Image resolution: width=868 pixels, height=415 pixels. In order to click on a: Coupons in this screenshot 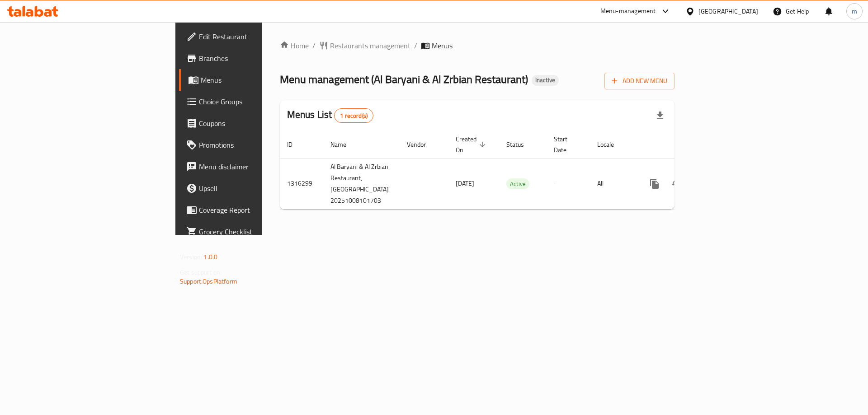, I will do `click(250, 123)`.